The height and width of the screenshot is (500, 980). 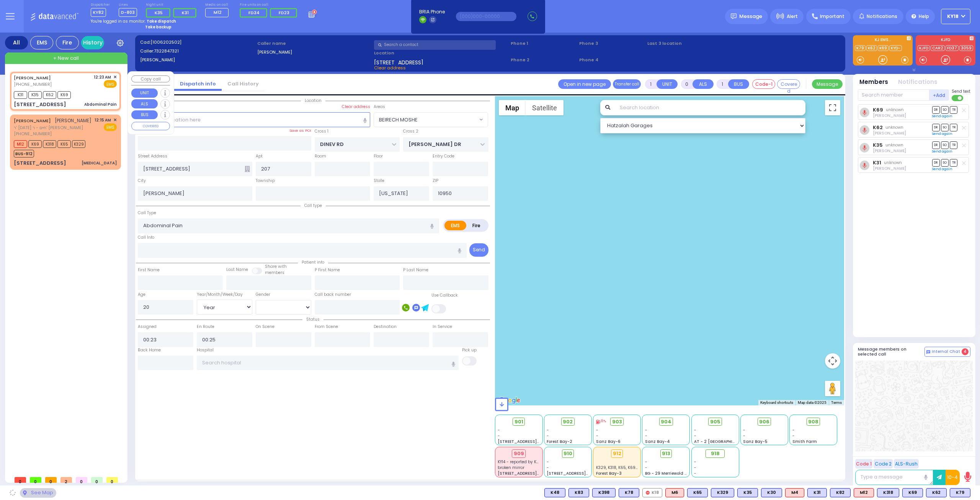 I want to click on label: Fire, so click(x=477, y=226).